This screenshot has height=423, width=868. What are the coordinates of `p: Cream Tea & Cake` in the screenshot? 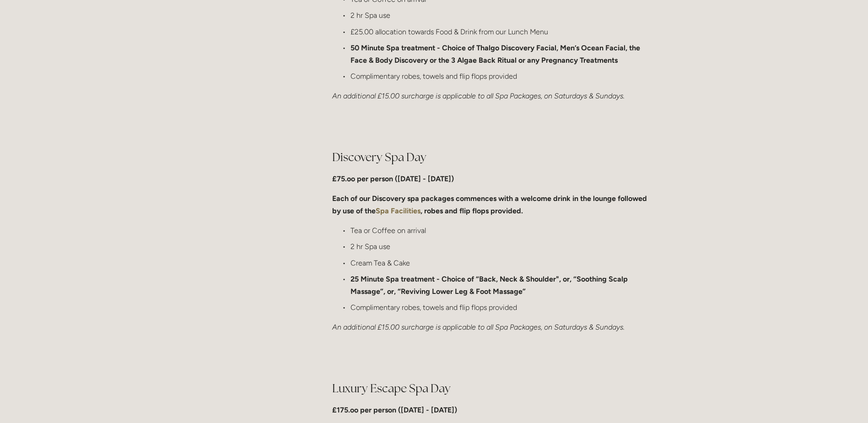 It's located at (501, 262).